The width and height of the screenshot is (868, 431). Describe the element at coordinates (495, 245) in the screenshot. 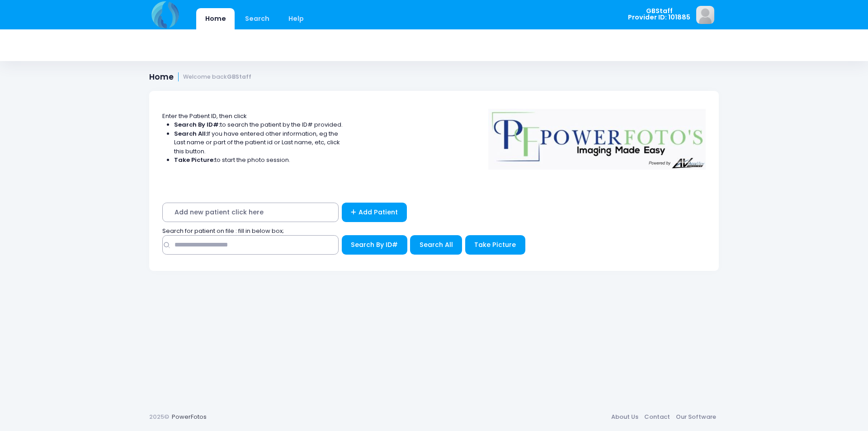

I see `span: Take Picture` at that location.